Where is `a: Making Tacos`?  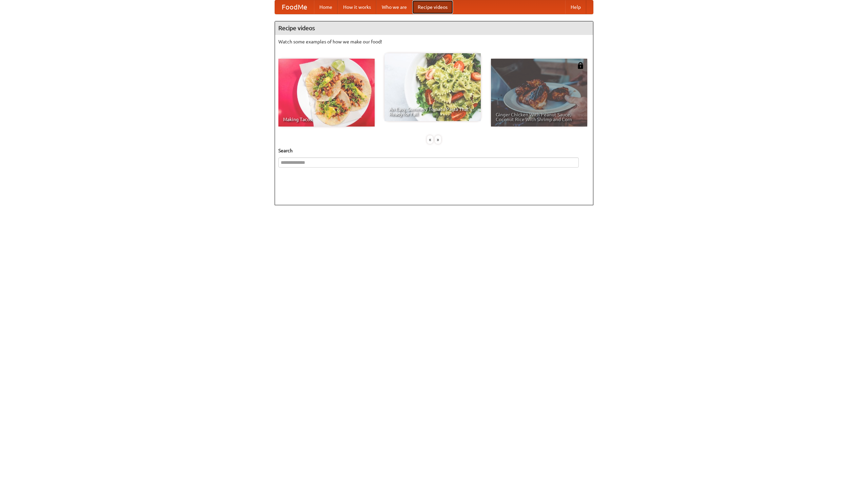
a: Making Tacos is located at coordinates (326, 93).